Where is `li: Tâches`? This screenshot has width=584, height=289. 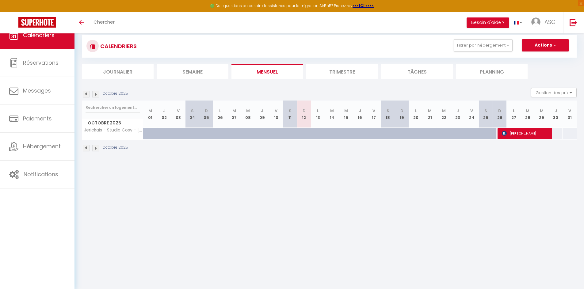
li: Tâches is located at coordinates (417, 71).